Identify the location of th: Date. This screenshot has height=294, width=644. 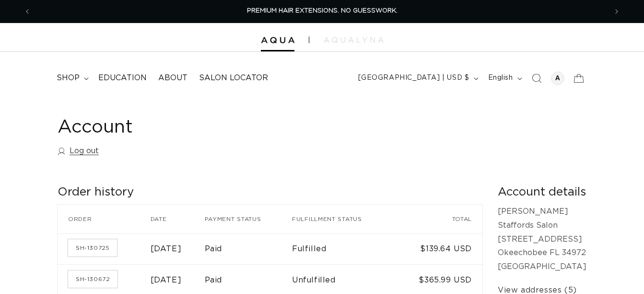
(177, 218).